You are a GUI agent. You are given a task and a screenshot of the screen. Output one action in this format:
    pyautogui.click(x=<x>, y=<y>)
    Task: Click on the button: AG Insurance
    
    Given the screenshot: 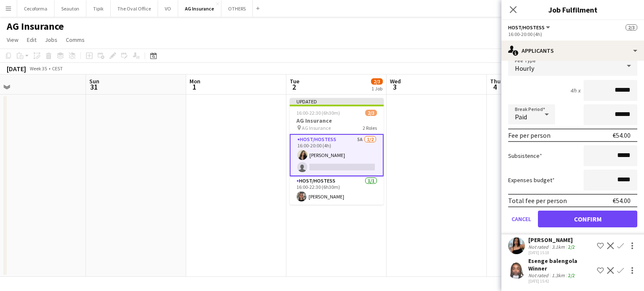 What is the action you would take?
    pyautogui.click(x=200, y=8)
    